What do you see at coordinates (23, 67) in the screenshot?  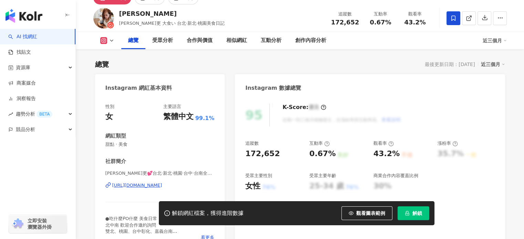 I see `span: 資源庫` at bounding box center [23, 67].